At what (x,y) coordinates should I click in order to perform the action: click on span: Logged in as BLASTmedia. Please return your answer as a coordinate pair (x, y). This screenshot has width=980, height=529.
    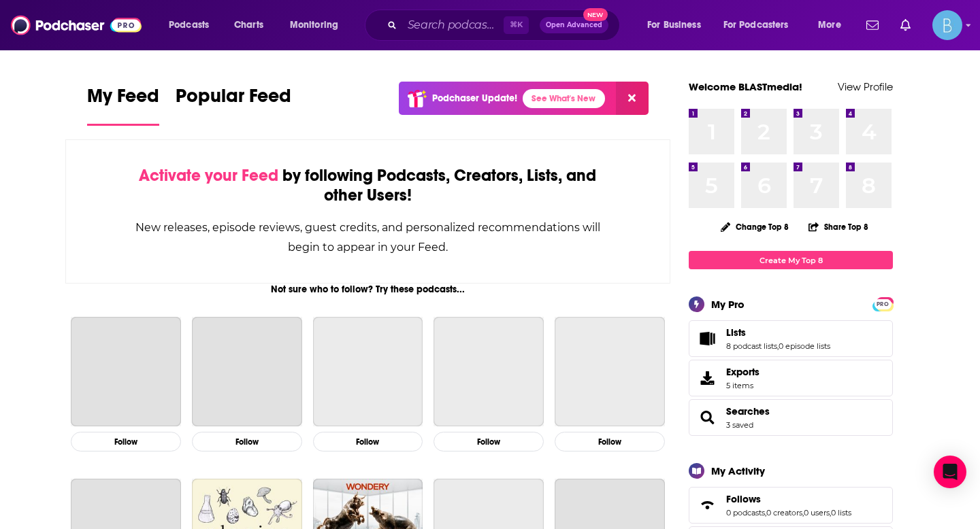
    Looking at the image, I should click on (947, 25).